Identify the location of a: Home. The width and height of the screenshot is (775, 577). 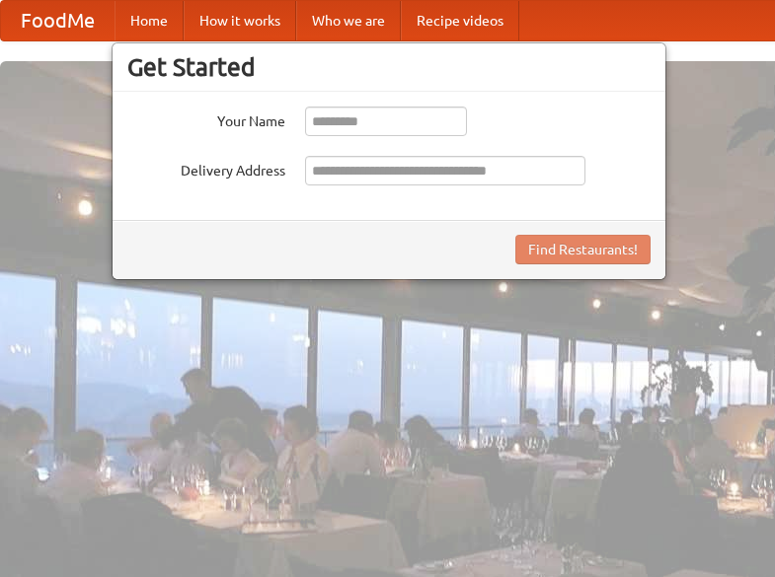
(149, 21).